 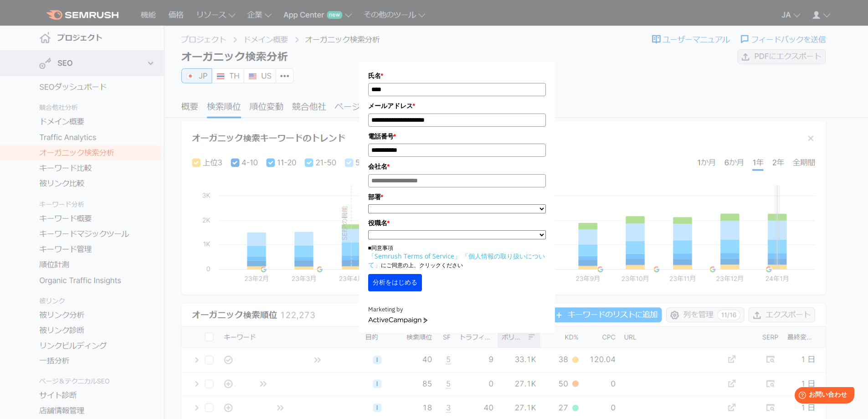 I want to click on a: 「個人情報の取り扱いについて」, so click(x=457, y=261).